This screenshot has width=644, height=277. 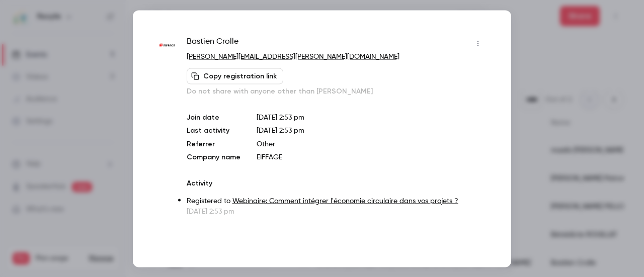 I want to click on p: EIFFAGE, so click(x=371, y=157).